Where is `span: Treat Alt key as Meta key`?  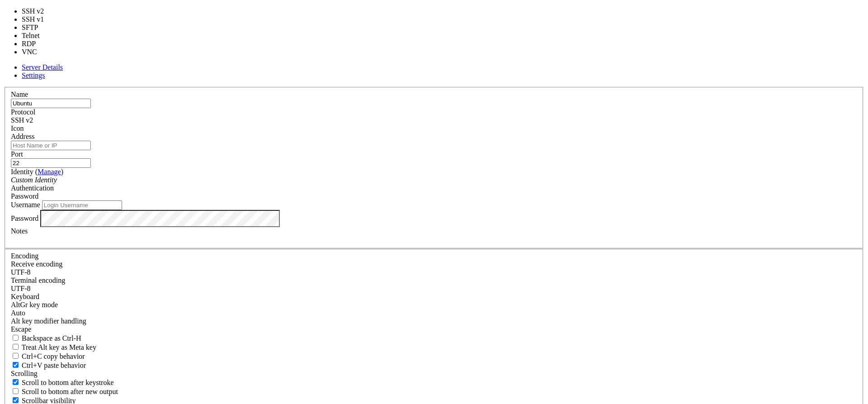
span: Treat Alt key as Meta key is located at coordinates (59, 347).